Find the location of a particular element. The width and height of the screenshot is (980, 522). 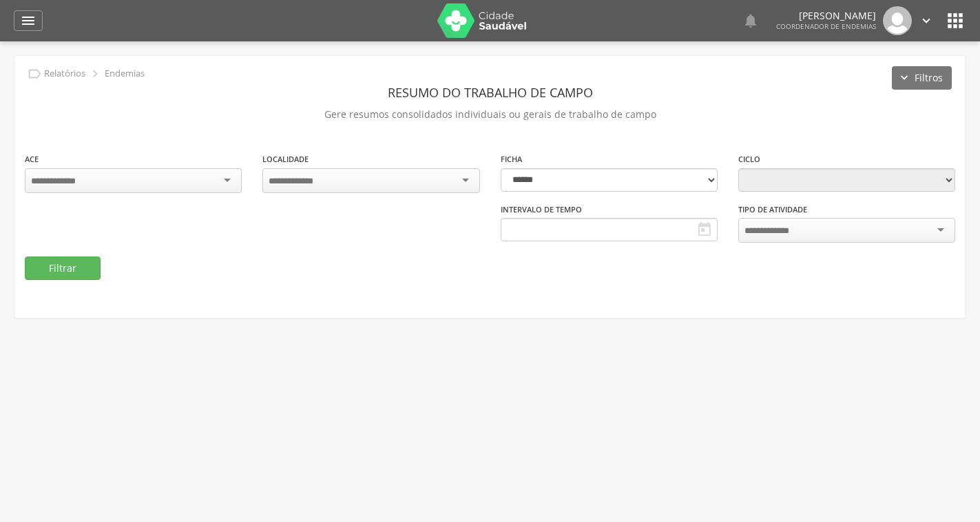

span: Coordenador de Endemias is located at coordinates (826, 26).